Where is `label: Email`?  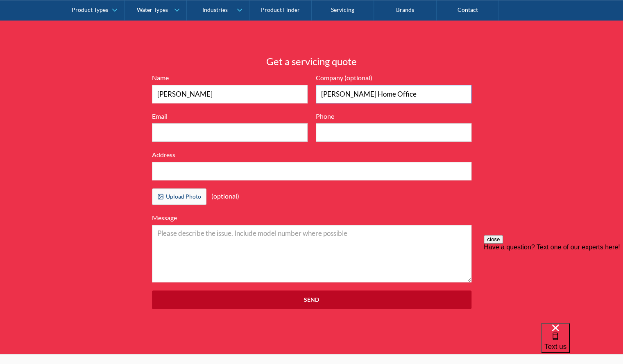
label: Email is located at coordinates (230, 116).